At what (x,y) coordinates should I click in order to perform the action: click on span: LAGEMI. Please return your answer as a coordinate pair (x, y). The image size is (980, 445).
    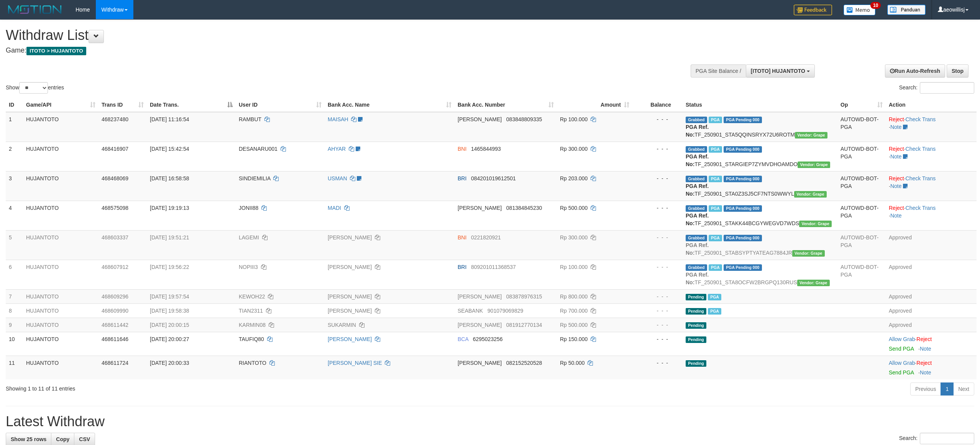
    Looking at the image, I should click on (249, 238).